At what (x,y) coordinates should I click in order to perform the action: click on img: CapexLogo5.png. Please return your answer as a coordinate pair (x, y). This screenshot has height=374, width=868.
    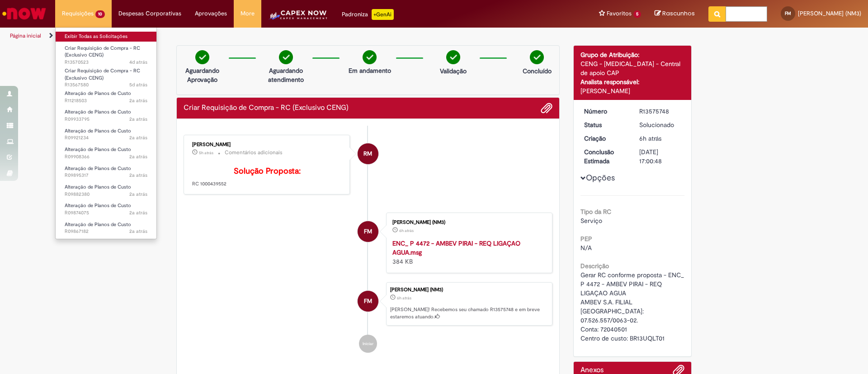
    Looking at the image, I should click on (298, 18).